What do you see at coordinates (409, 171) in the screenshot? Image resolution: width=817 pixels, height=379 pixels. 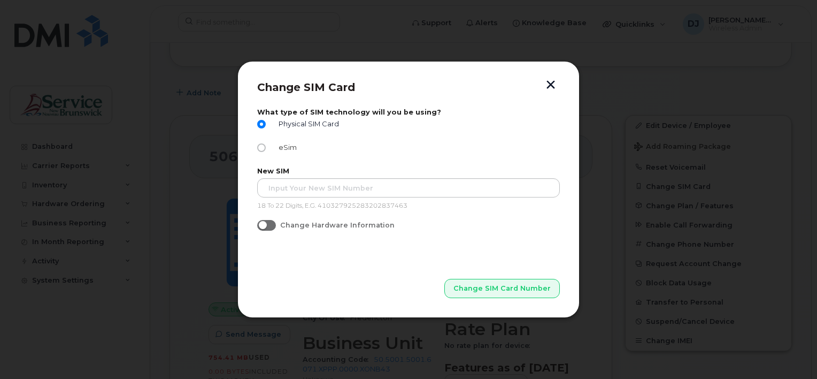 I see `label: New SIM` at bounding box center [409, 171].